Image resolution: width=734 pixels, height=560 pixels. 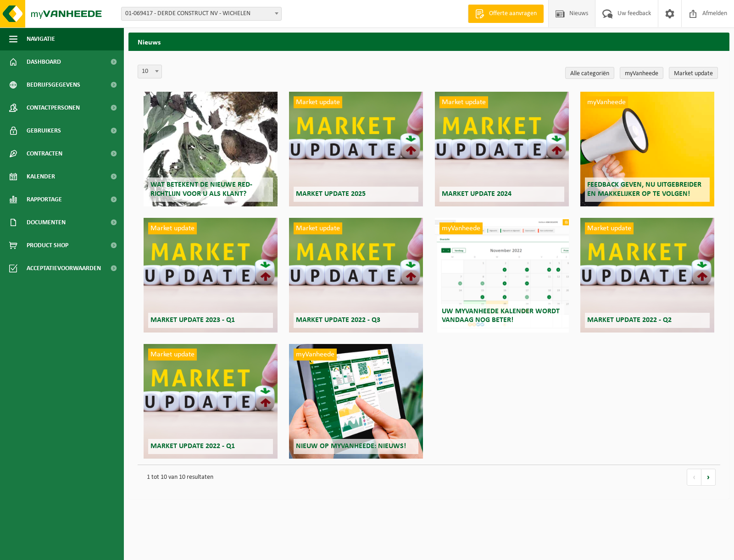 What do you see at coordinates (648, 275) in the screenshot?
I see `a: Market update Market update 2022 - Q2` at bounding box center [648, 275].